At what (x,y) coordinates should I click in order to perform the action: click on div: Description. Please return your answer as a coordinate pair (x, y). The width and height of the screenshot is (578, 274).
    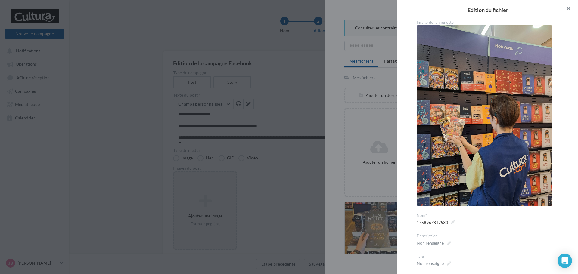
    Looking at the image, I should click on (490, 236).